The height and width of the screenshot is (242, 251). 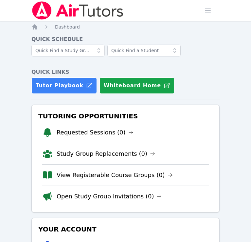 What do you see at coordinates (67, 27) in the screenshot?
I see `a: Dashboard` at bounding box center [67, 27].